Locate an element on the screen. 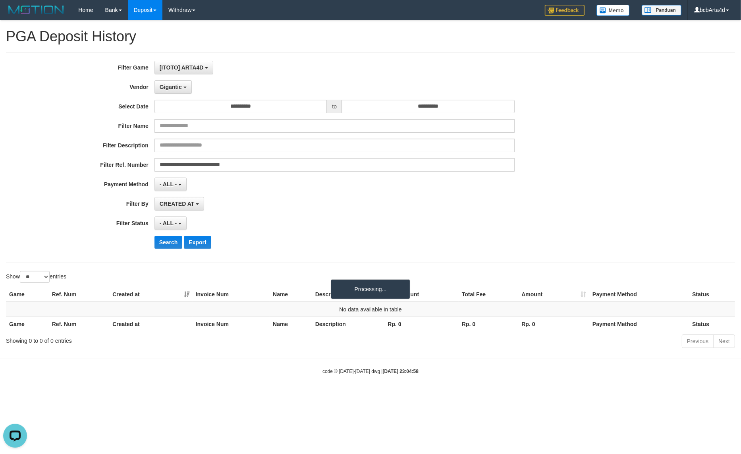  span: to is located at coordinates (335, 106).